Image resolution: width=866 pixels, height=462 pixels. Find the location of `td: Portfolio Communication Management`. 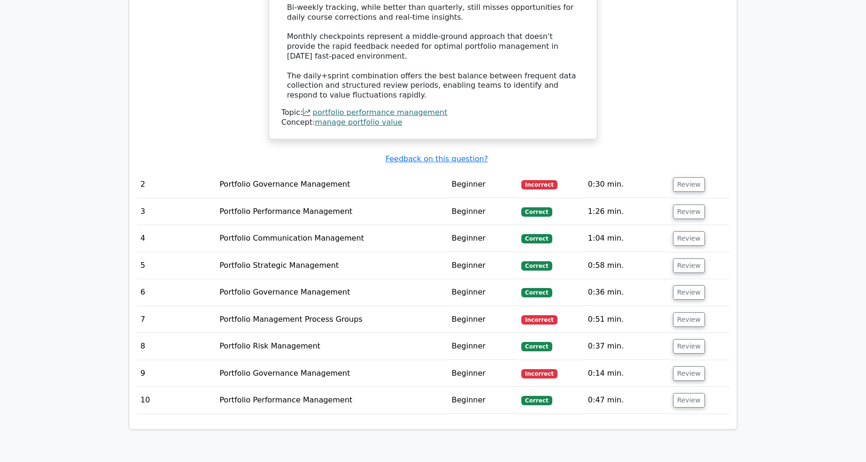

td: Portfolio Communication Management is located at coordinates (332, 238).